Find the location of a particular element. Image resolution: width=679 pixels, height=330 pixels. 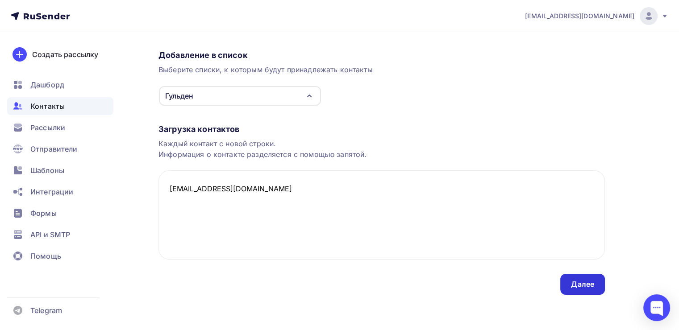

div: Добавление в список is located at coordinates (382, 55).